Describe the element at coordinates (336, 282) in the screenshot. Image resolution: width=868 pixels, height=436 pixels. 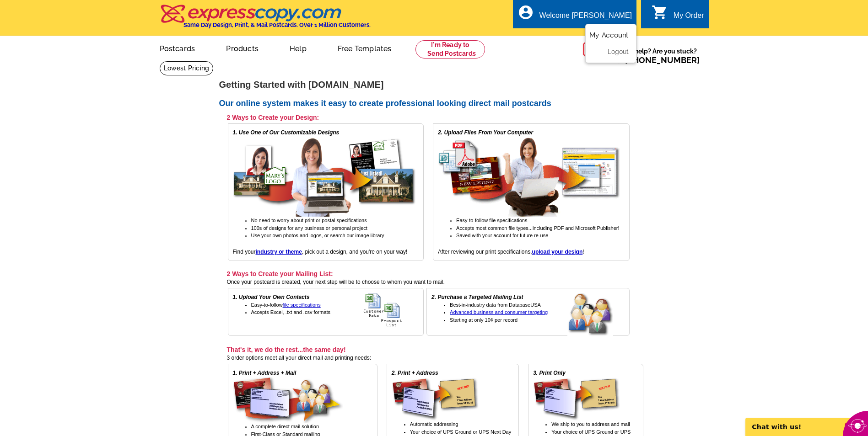
I see `span: Once your postcard is created, your next step will be to choose to whom you want to mail.` at that location.